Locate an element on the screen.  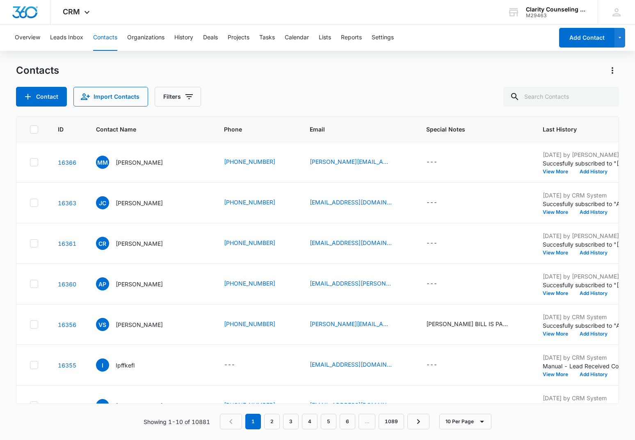
button: Import Contacts is located at coordinates (111, 97).